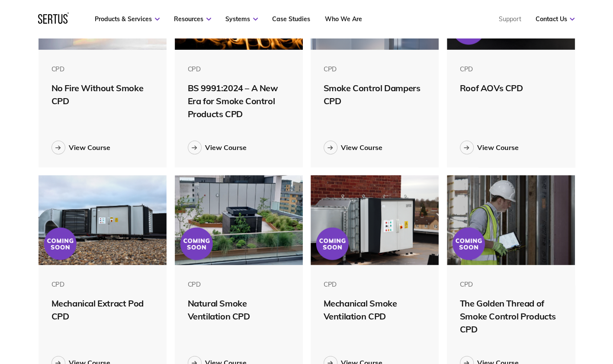 The width and height of the screenshot is (613, 364). What do you see at coordinates (241, 19) in the screenshot?
I see `a: Systems` at bounding box center [241, 19].